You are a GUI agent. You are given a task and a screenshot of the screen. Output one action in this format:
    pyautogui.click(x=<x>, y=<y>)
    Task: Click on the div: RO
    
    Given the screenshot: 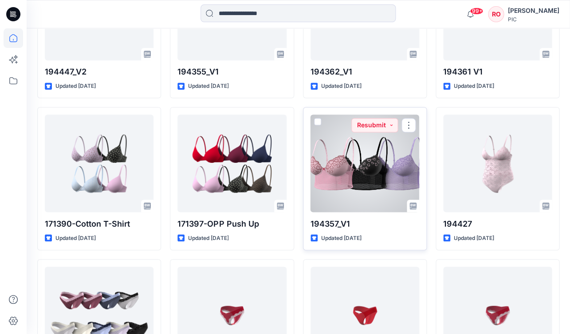 What is the action you would take?
    pyautogui.click(x=496, y=14)
    